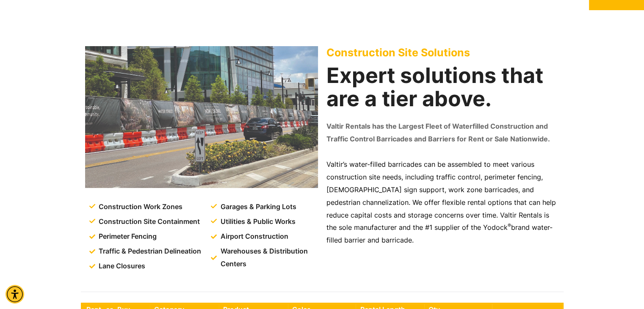 The image size is (644, 309). I want to click on h2: Expert solutions that are a tier above., so click(443, 87).